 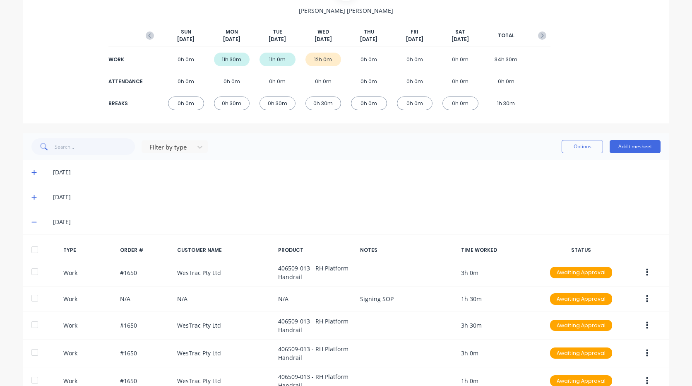 I want to click on div: CUSTOMER NAME, so click(x=224, y=250).